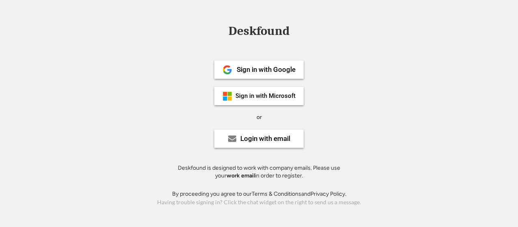 The image size is (518, 227). Describe the element at coordinates (259, 31) in the screenshot. I see `div: Deskfound` at that location.